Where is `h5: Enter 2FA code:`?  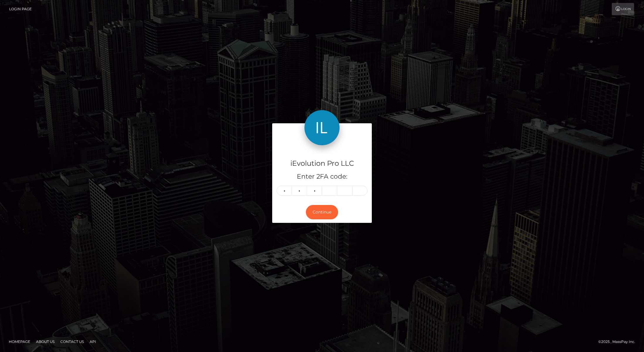 h5: Enter 2FA code: is located at coordinates (322, 177).